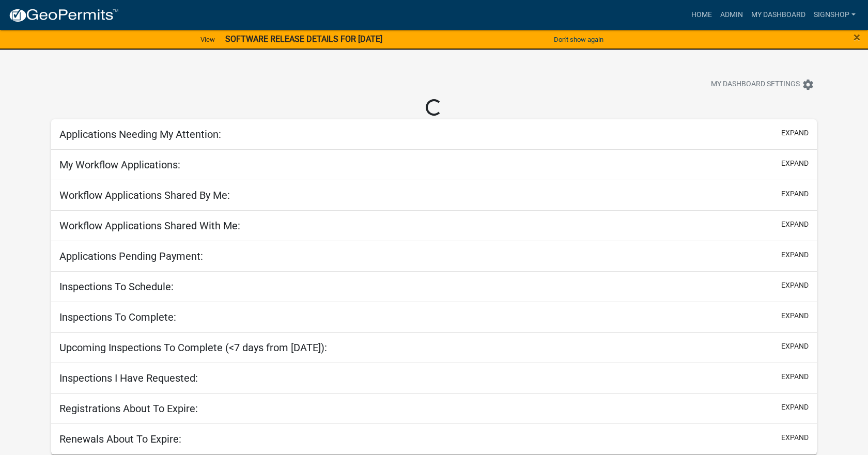 This screenshot has width=868, height=455. What do you see at coordinates (763, 84) in the screenshot?
I see `button: My Dashboard Settingssettings` at bounding box center [763, 84].